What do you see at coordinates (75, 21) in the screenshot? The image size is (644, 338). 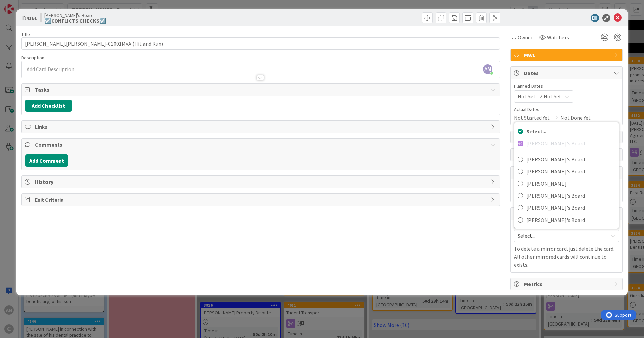 I see `b: ☑️CONFLICTS CHECKS☑️` at bounding box center [75, 21].